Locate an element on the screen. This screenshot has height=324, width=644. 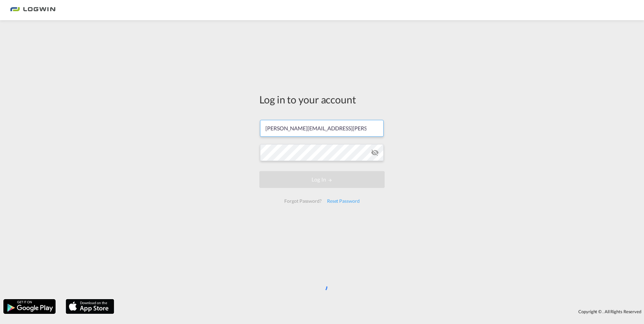
md-icon: icon-eye-off is located at coordinates (375, 153).